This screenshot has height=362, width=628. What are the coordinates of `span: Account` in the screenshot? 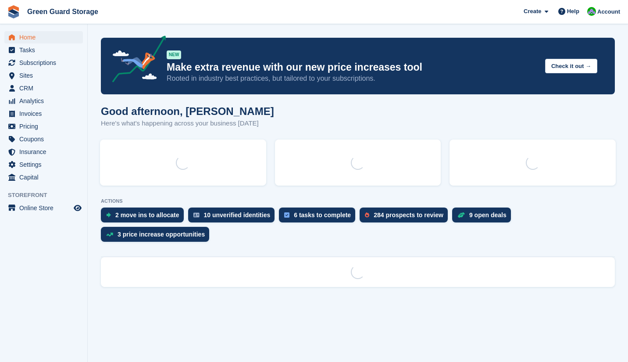 It's located at (608, 12).